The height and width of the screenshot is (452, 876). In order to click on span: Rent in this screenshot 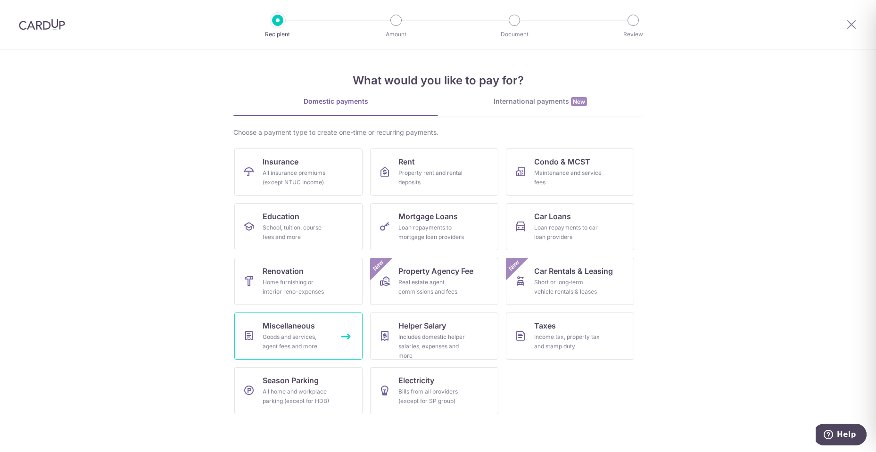, I will do `click(406, 162)`.